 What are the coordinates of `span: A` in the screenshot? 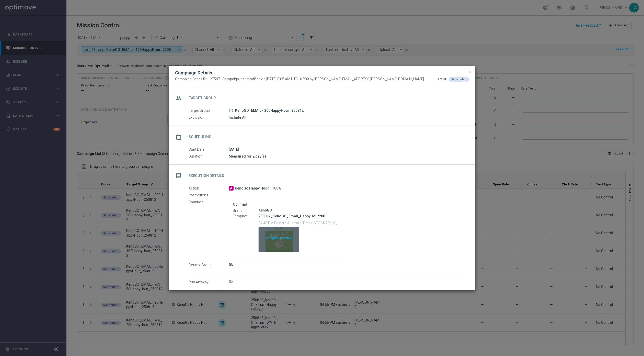 It's located at (231, 188).